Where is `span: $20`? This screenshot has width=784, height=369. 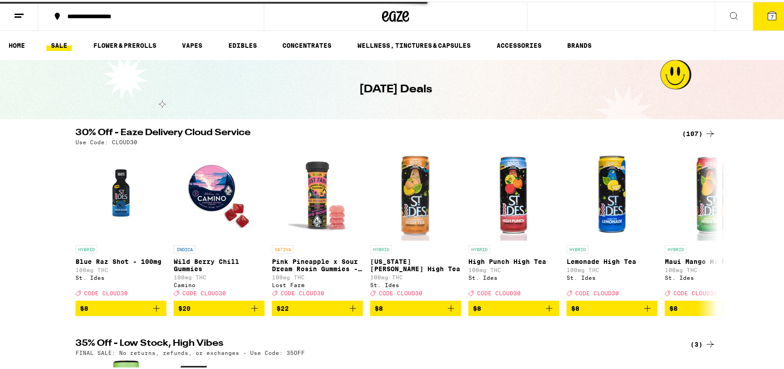
span: $20 is located at coordinates (184, 306).